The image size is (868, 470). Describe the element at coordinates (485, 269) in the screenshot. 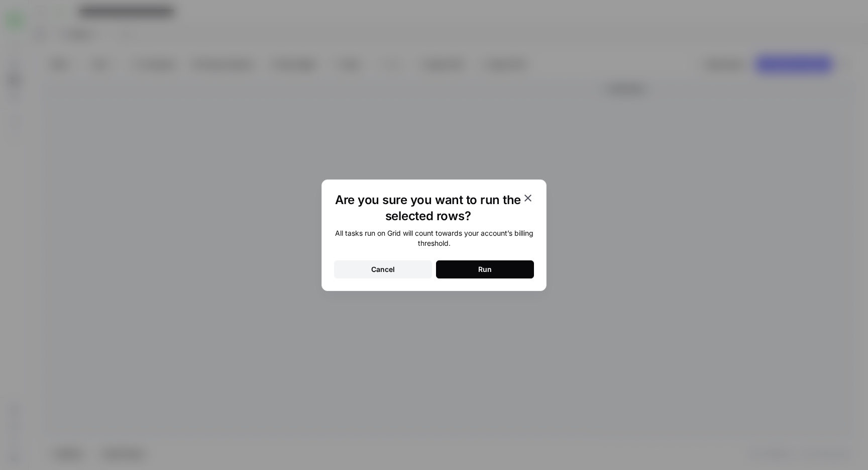

I see `button: Run` at that location.